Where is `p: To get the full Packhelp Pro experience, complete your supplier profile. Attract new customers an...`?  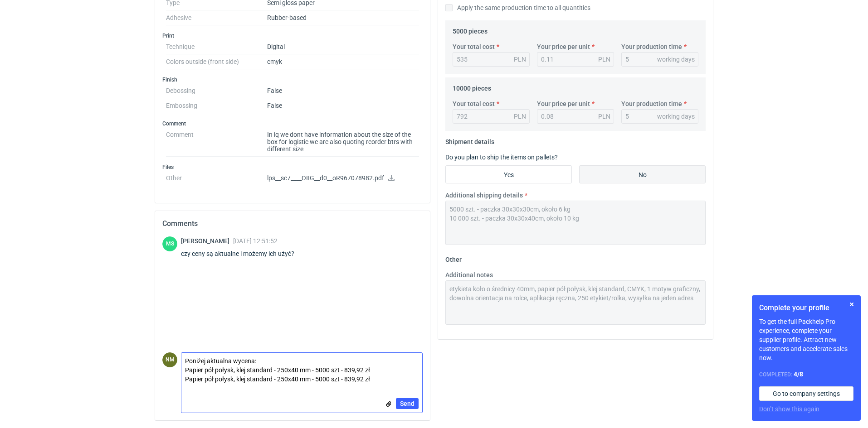
p: To get the full Packhelp Pro experience, complete your supplier profile. Attract new customers an... is located at coordinates (806, 340).